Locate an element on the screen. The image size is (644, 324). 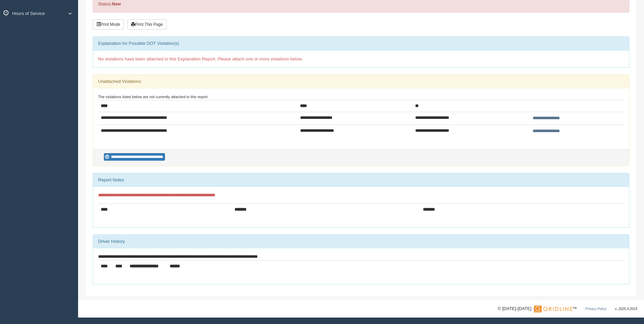
img: Gridline is located at coordinates (553, 309).